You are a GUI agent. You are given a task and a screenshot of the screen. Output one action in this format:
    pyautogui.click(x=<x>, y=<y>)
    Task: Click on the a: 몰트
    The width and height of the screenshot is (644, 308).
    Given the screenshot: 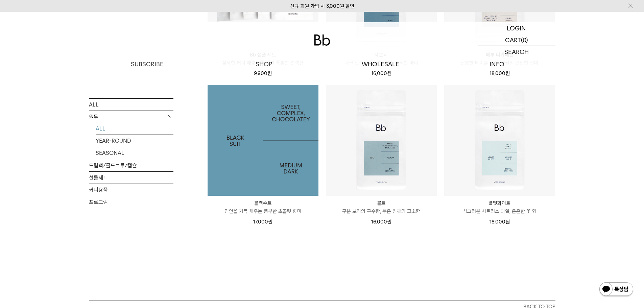 What is the action you would take?
    pyautogui.click(x=381, y=140)
    